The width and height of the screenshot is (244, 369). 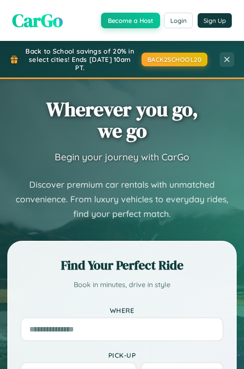 What do you see at coordinates (122, 285) in the screenshot?
I see `p: Book in minutes, drive in style` at bounding box center [122, 285].